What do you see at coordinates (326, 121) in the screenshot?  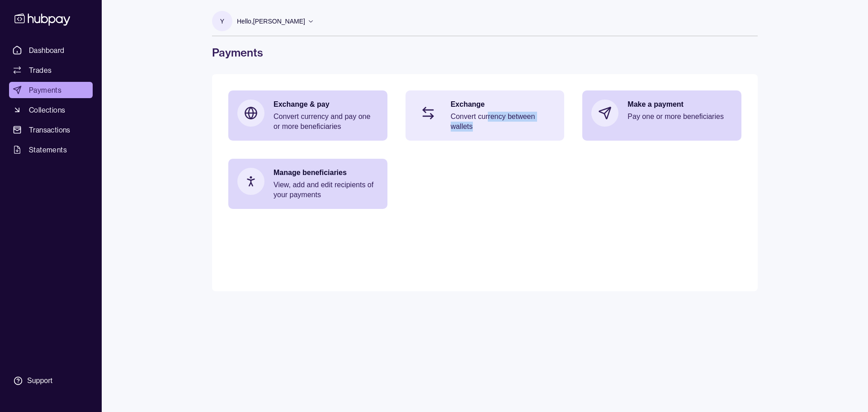 I see `p: Convert currency and pay one or more beneficiaries` at bounding box center [326, 121].